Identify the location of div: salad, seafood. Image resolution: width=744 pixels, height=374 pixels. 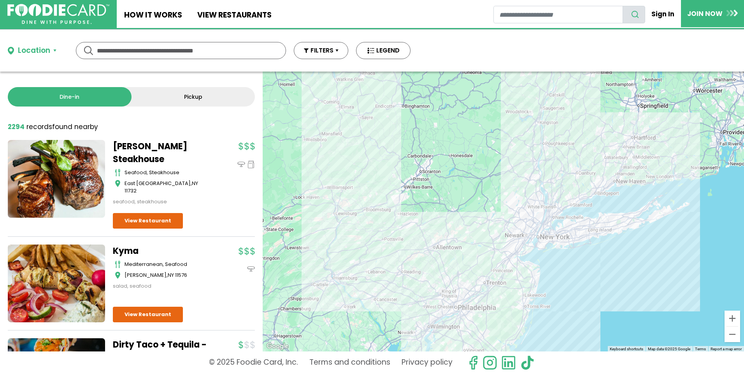
(162, 287).